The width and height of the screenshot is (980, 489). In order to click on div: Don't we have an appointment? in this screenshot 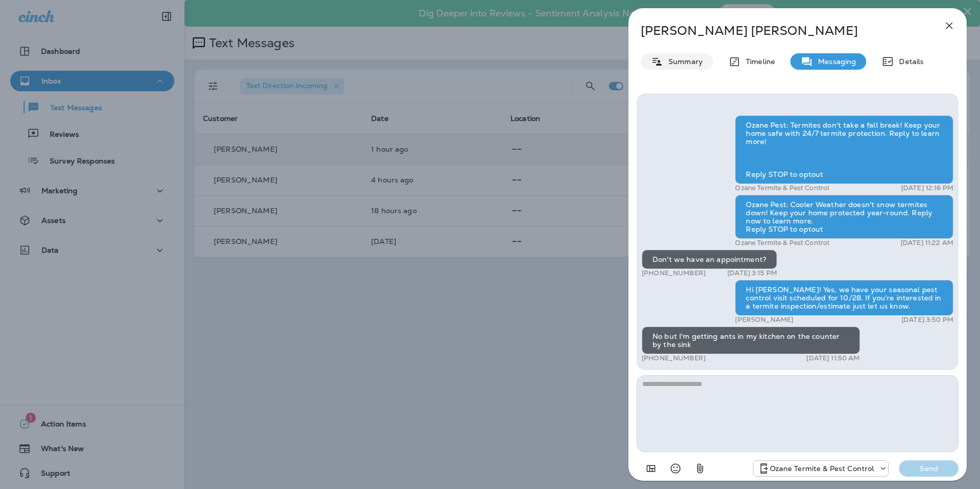, I will do `click(710, 259)`.